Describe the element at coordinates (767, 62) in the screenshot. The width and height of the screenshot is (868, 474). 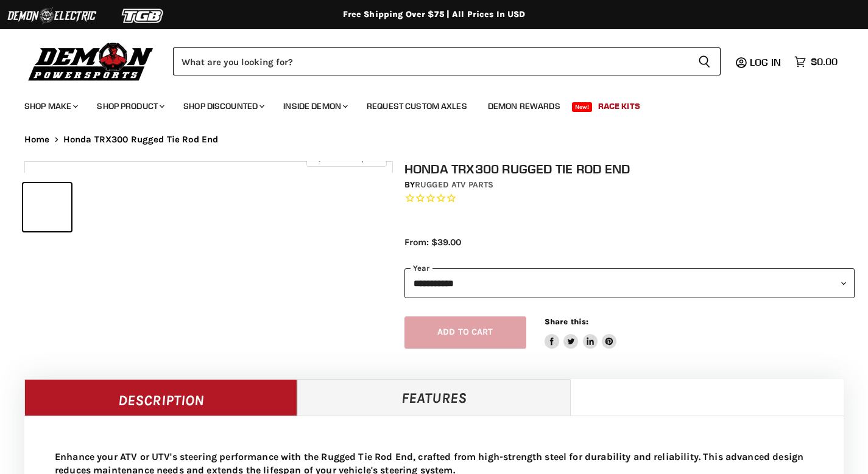
I see `a: Log in` at that location.